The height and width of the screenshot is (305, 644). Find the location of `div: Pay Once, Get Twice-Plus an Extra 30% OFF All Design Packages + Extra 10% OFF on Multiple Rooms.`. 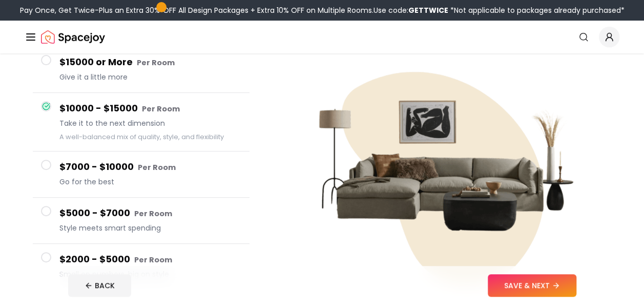

div: Pay Once, Get Twice-Plus an Extra 30% OFF All Design Packages + Extra 10% OFF on Multiple Rooms. is located at coordinates (322, 10).